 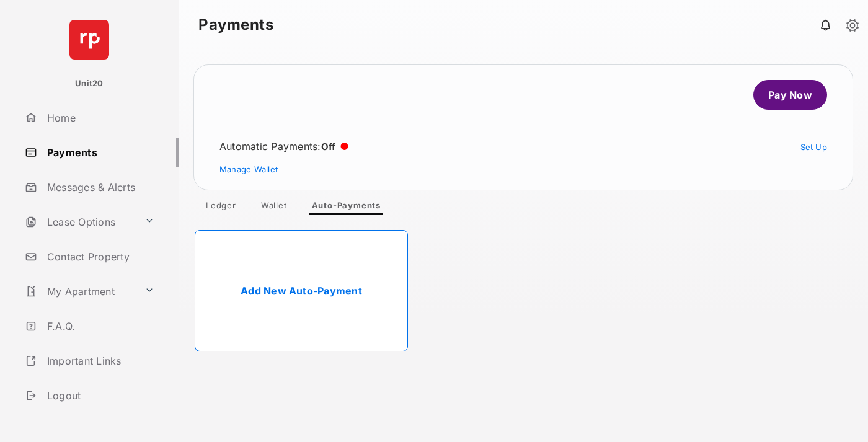 What do you see at coordinates (235, 25) in the screenshot?
I see `strong: Payments` at bounding box center [235, 25].